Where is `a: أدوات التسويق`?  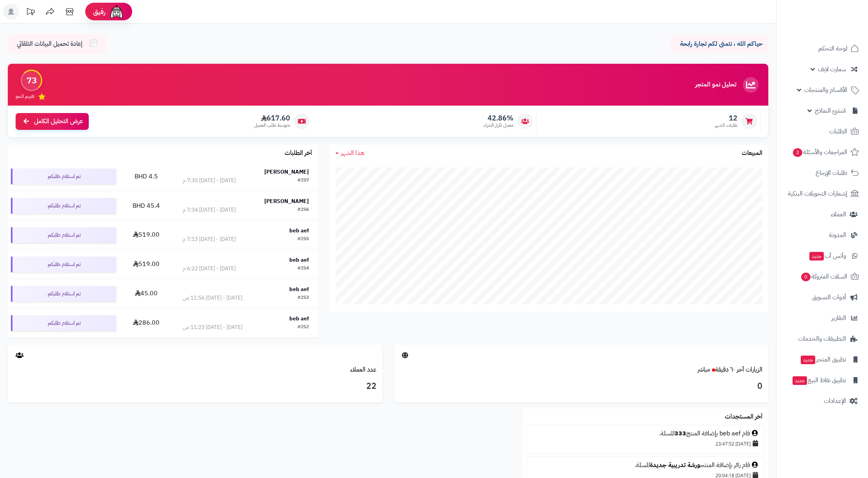 a: أدوات التسويق is located at coordinates (822, 297).